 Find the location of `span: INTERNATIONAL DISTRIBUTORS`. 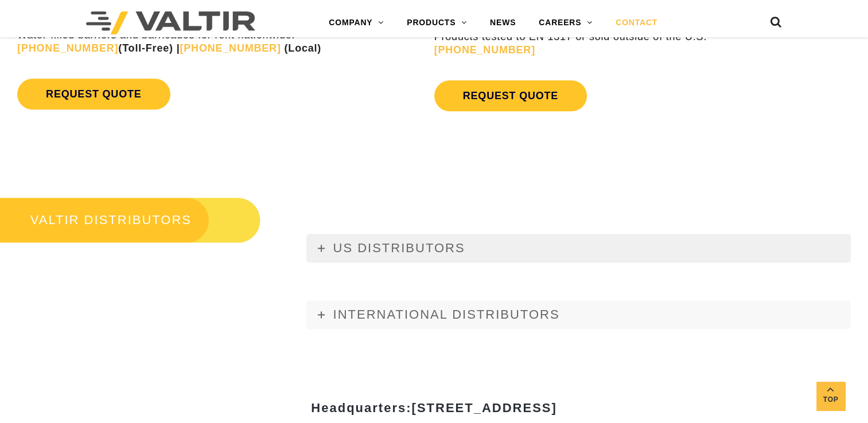

span: INTERNATIONAL DISTRIBUTORS is located at coordinates (446, 314).